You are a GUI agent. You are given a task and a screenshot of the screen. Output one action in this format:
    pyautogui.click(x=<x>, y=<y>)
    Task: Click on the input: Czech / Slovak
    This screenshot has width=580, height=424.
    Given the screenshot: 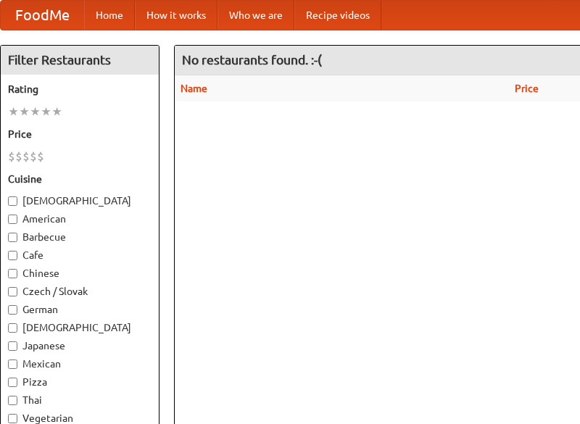 What is the action you would take?
    pyautogui.click(x=12, y=292)
    